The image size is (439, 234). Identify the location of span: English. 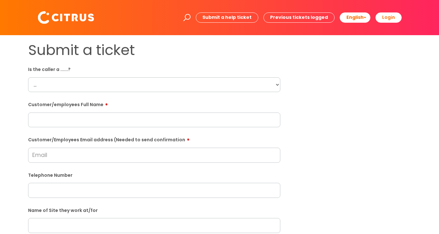
(355, 17).